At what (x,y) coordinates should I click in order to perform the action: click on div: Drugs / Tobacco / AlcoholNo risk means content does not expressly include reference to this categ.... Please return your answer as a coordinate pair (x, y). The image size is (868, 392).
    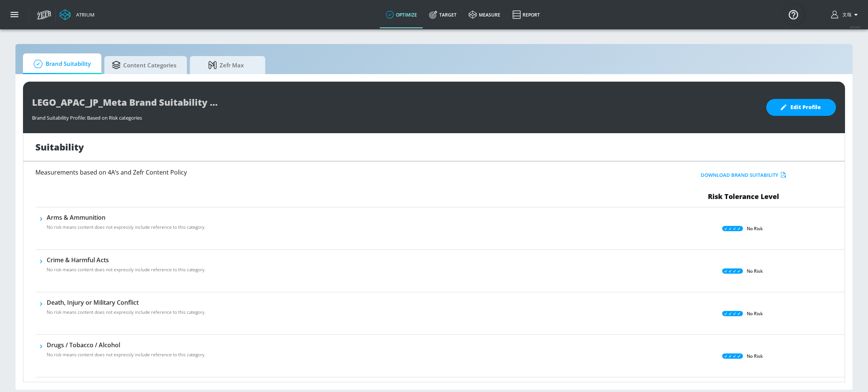
    Looking at the image, I should click on (126, 352).